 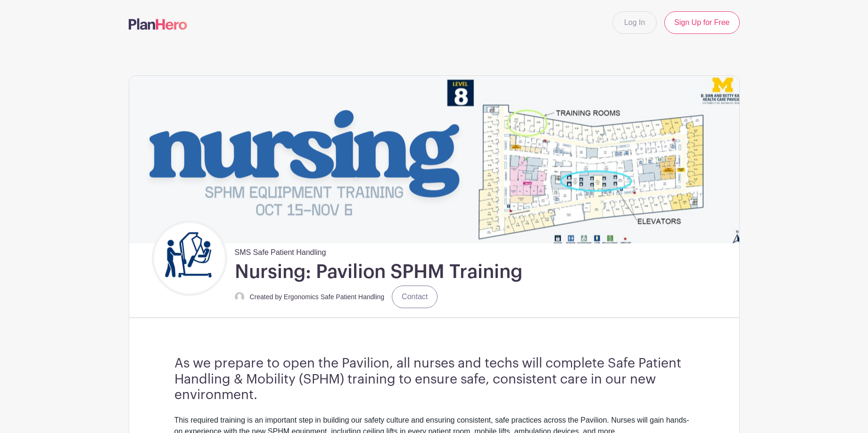 I want to click on a: Sign Up for Free, so click(x=702, y=22).